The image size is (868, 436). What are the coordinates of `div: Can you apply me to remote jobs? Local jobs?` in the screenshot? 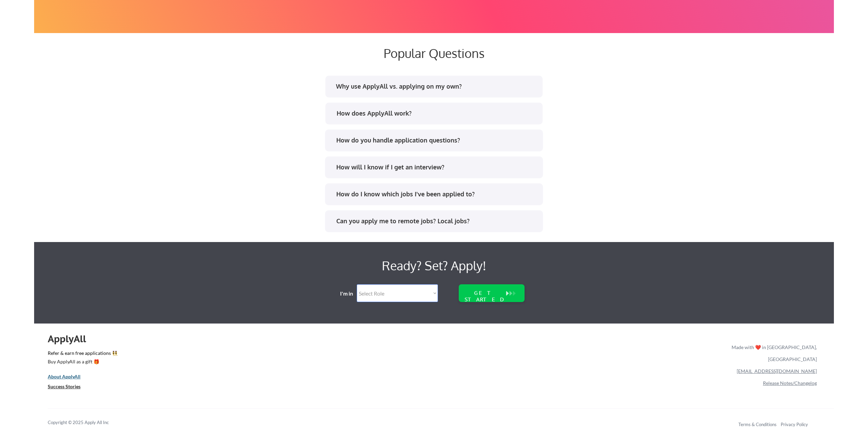 It's located at (436, 220).